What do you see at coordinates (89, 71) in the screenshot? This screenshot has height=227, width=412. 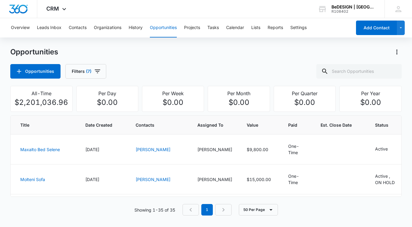 I see `span: (7)` at bounding box center [89, 71].